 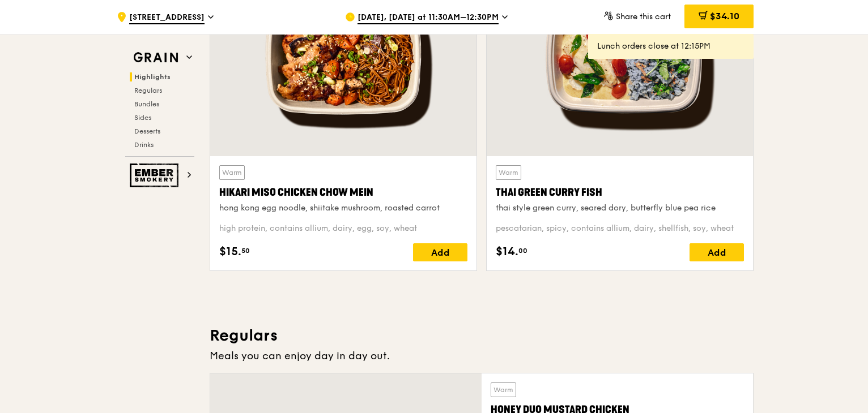 I want to click on span: Bundles, so click(x=147, y=105).